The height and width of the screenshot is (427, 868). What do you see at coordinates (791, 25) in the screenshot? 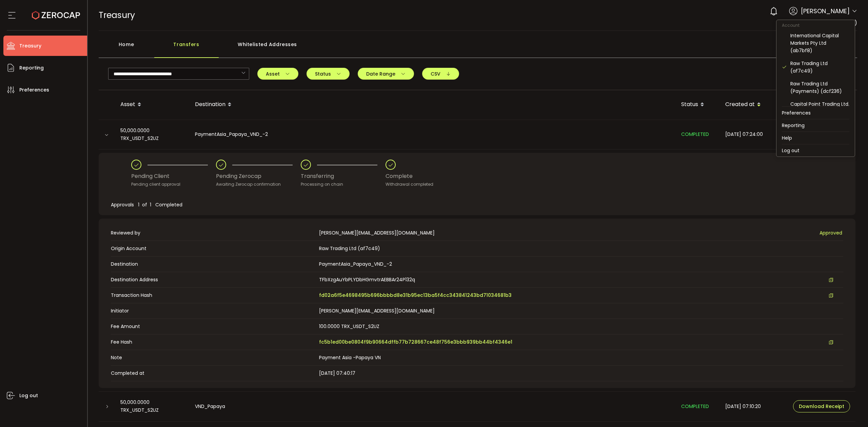
I see `span: Account` at bounding box center [791, 25].